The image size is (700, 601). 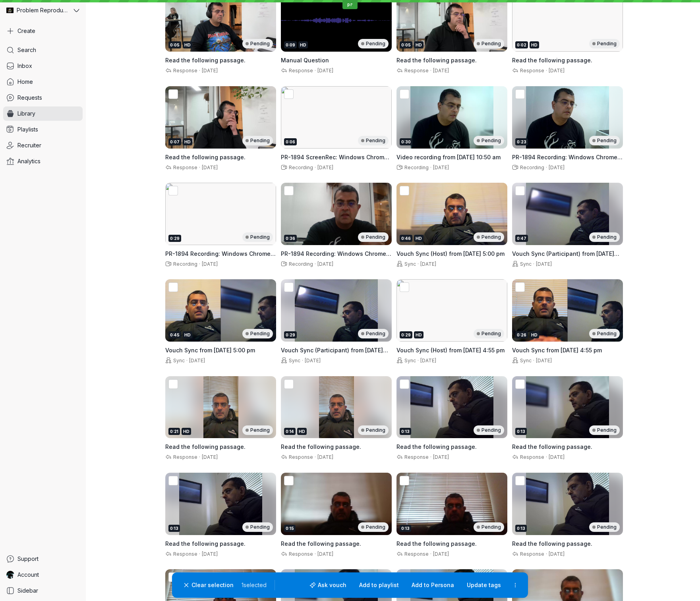 I want to click on span: Read the following passage., so click(x=321, y=446).